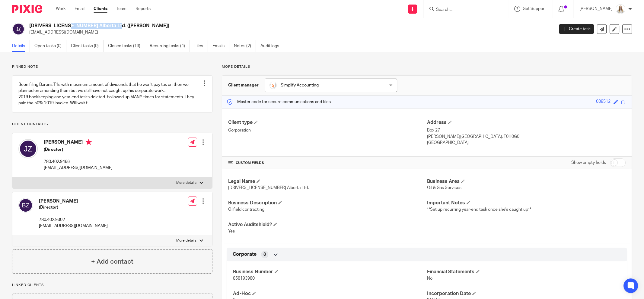 The image size is (644, 299). What do you see at coordinates (327, 131) in the screenshot?
I see `p: Corporation` at bounding box center [327, 131].